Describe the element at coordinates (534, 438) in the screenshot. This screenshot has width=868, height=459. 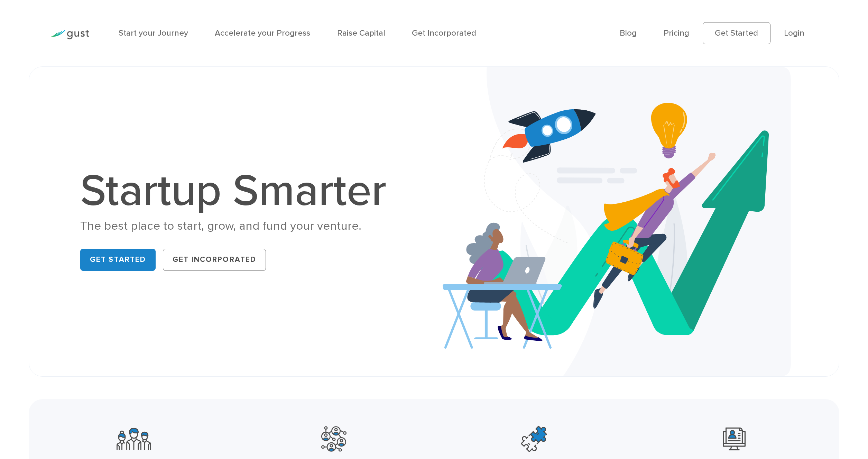
I see `img: Top Accelerators` at that location.